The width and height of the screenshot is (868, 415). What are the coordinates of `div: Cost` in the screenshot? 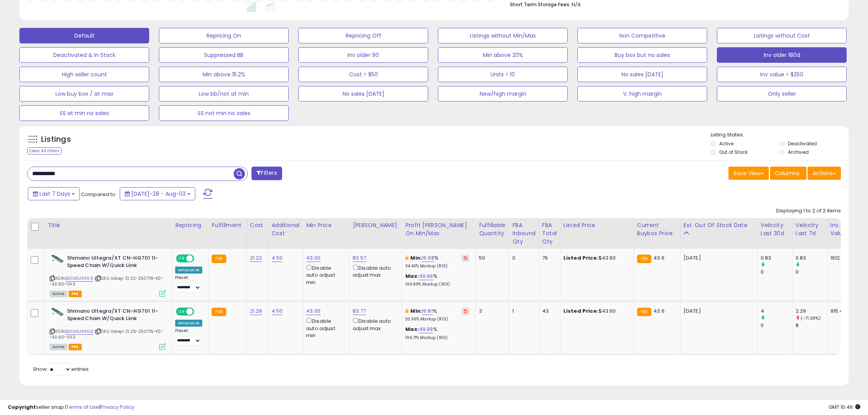 It's located at (257, 225).